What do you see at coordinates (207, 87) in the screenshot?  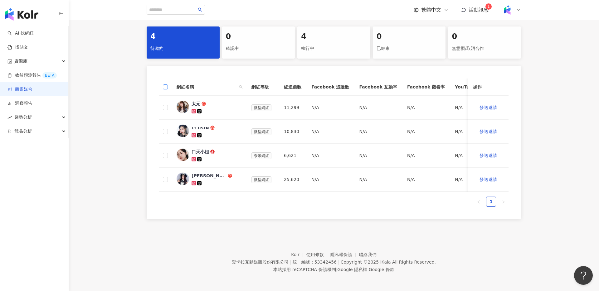 I see `span: 網紅名稱` at bounding box center [207, 87].